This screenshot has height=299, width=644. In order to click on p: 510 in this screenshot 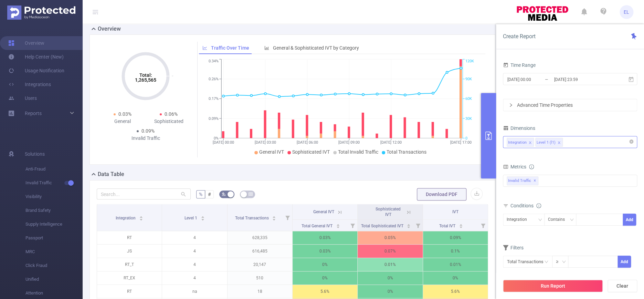, I will do `click(260, 278)`.